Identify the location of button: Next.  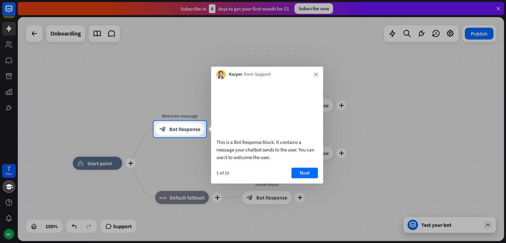
(305, 173).